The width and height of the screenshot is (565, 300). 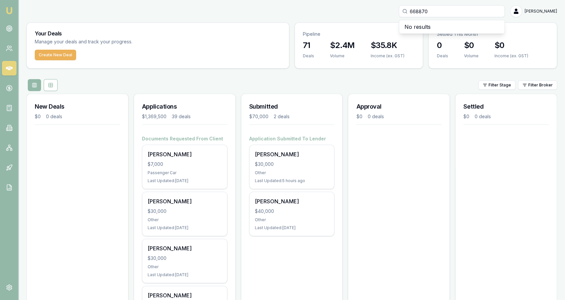 What do you see at coordinates (119, 42) in the screenshot?
I see `p: Manage your deals and track your progress.` at bounding box center [119, 42].